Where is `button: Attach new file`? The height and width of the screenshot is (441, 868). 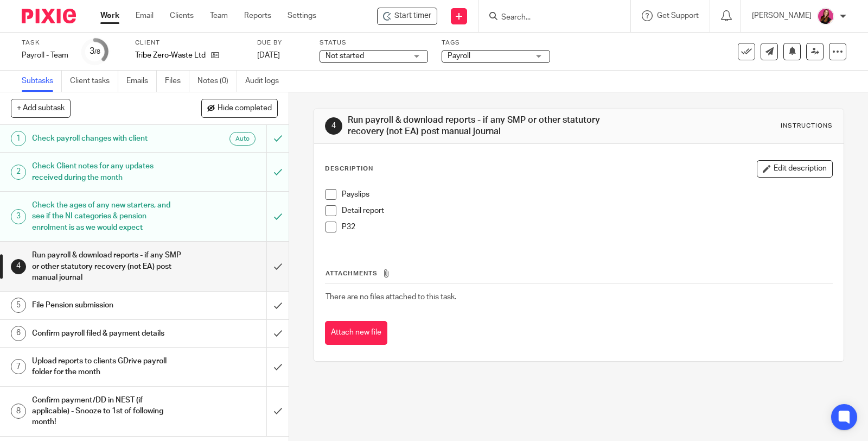 button: Attach new file is located at coordinates (356, 333).